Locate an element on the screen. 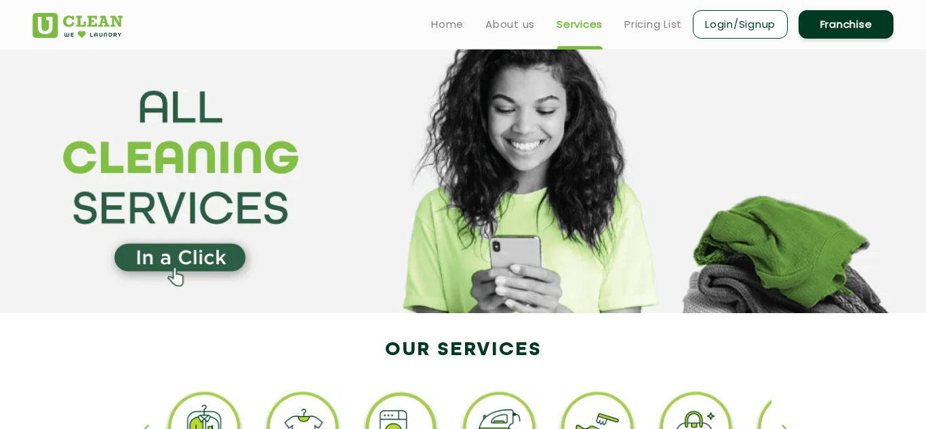  a: Login/Signup is located at coordinates (740, 24).